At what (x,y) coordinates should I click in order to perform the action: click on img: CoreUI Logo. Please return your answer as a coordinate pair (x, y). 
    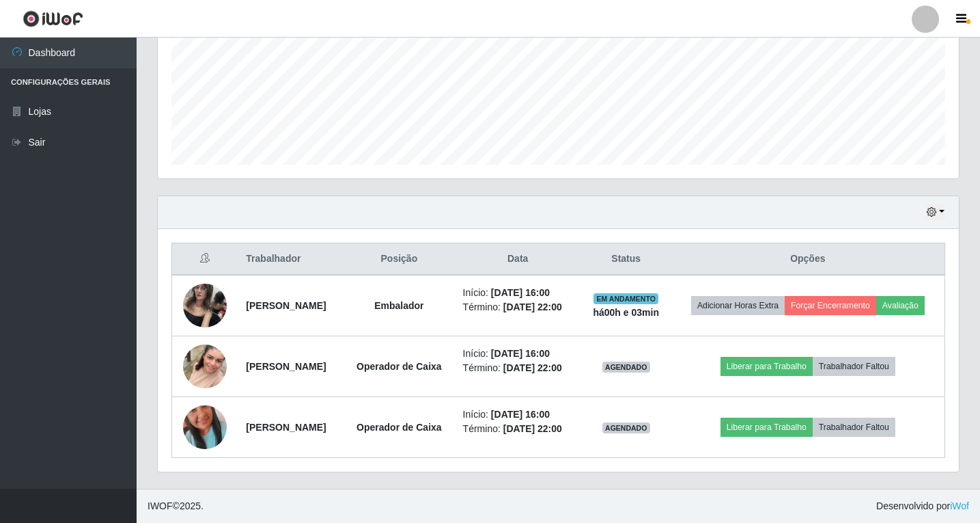
    Looking at the image, I should click on (52, 18).